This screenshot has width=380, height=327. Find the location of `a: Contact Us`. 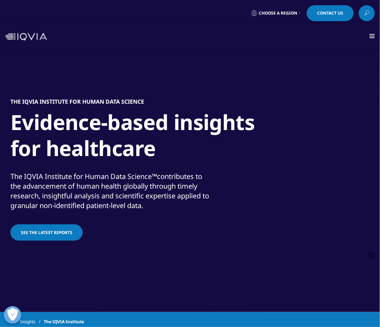

a: Contact Us is located at coordinates (330, 13).